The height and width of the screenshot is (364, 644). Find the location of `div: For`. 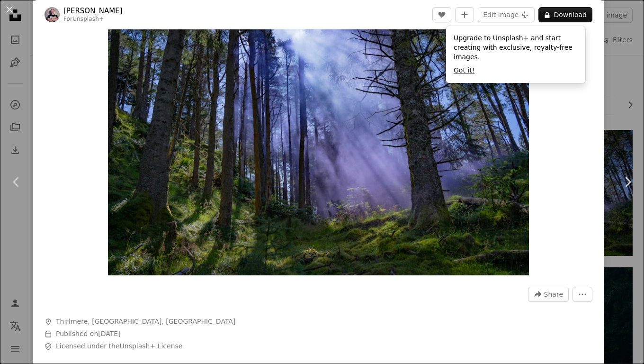

div: For is located at coordinates (93, 19).